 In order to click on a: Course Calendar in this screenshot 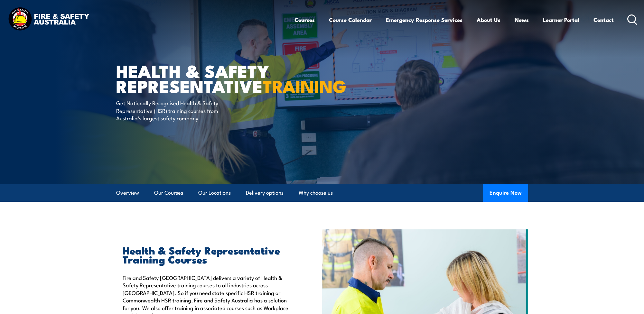, I will do `click(350, 20)`.